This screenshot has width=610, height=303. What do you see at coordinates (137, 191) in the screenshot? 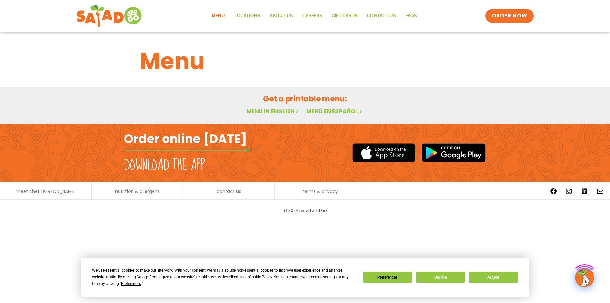
I see `span: nutrition & allergens` at bounding box center [137, 191].